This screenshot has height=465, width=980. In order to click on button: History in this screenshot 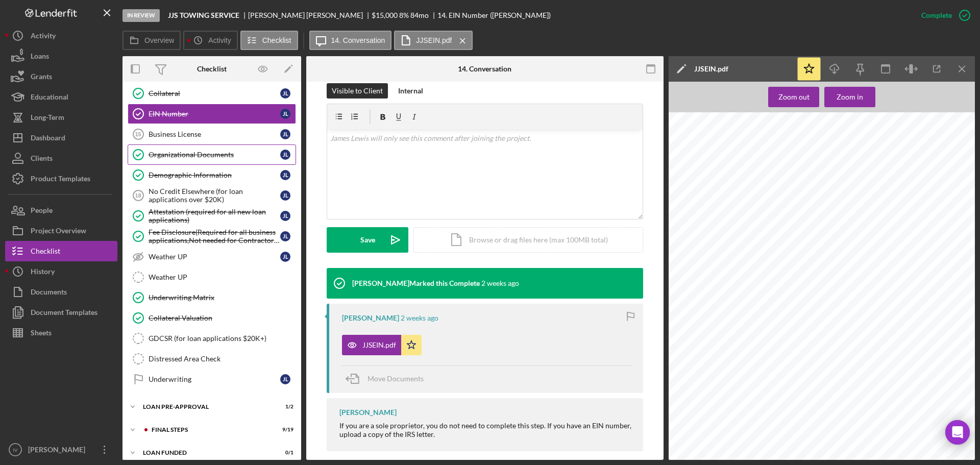, I will do `click(61, 271)`.